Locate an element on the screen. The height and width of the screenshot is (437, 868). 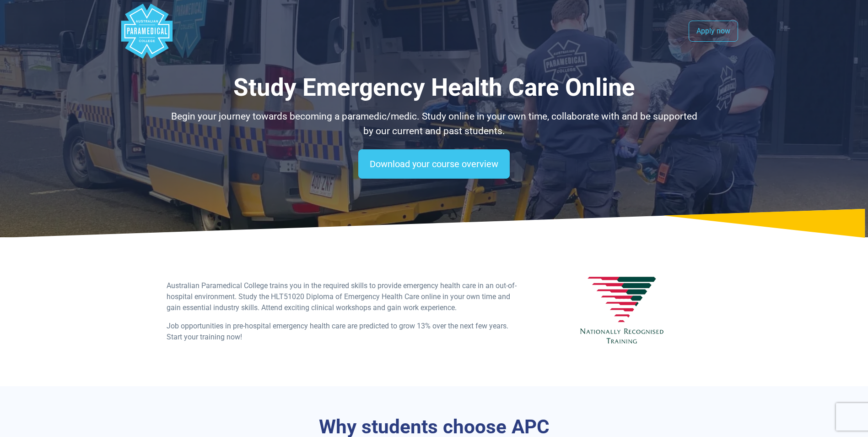
p: Begin your journey towards becoming a paramedic/medic. Study online in your own time, collaborate... is located at coordinates (434, 124).